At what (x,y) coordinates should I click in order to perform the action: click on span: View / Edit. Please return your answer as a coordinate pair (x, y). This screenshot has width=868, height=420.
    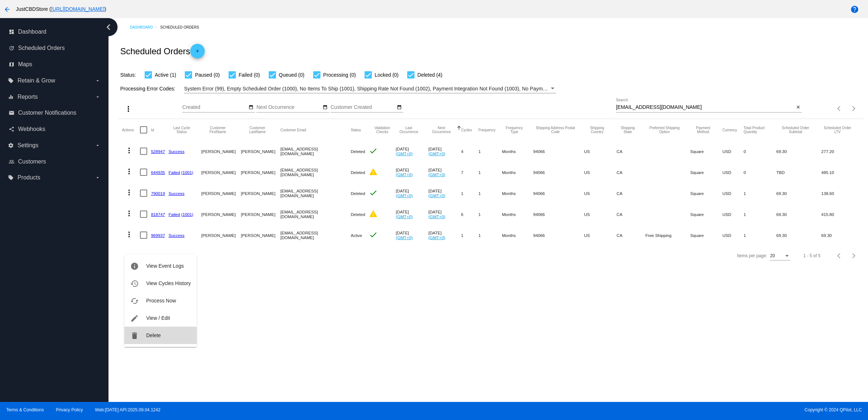
    Looking at the image, I should click on (158, 318).